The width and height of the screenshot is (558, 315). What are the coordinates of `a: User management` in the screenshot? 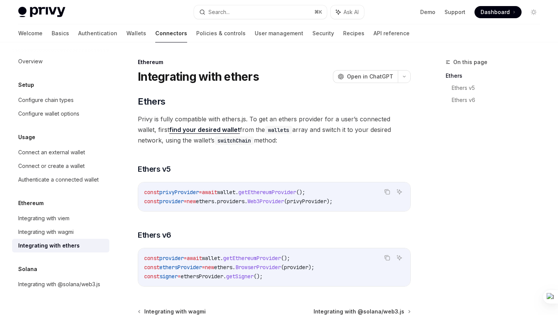 It's located at (279, 33).